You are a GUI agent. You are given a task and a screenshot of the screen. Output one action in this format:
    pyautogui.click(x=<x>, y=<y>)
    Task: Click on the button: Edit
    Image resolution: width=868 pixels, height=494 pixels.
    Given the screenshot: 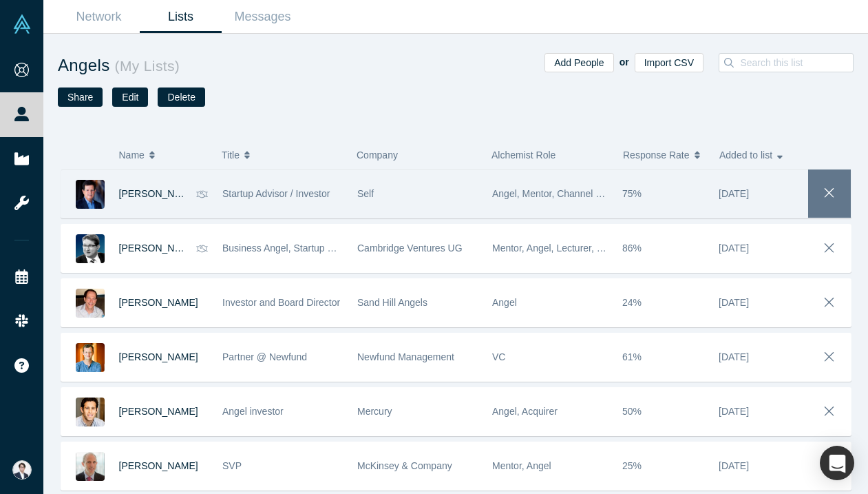 What is the action you would take?
    pyautogui.click(x=130, y=97)
    